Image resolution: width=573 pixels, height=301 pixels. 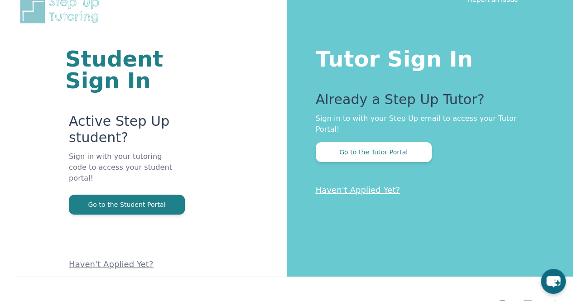 I want to click on p: Active Step Up student?, so click(x=123, y=132).